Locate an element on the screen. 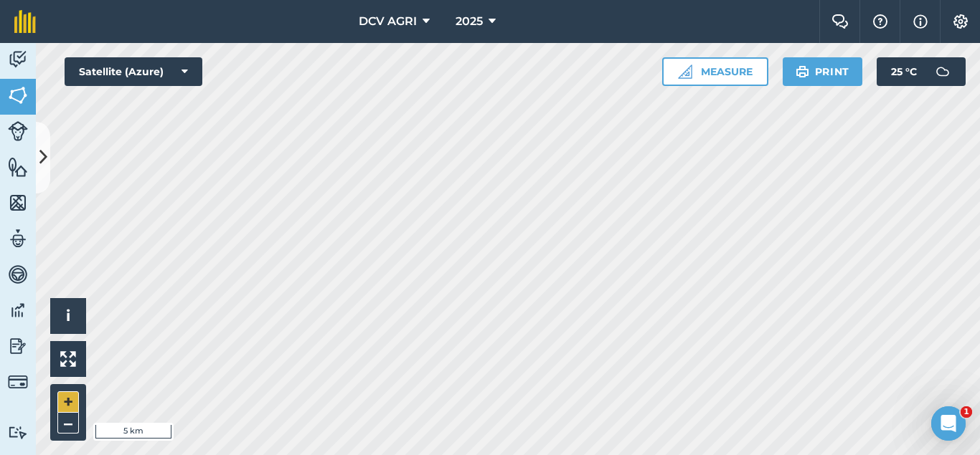 The height and width of the screenshot is (455, 980). img: fieldmargin Logo is located at coordinates (25, 21).